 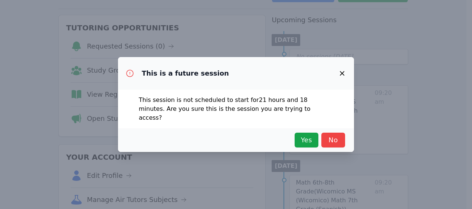 What do you see at coordinates (306, 140) in the screenshot?
I see `button: Yes` at bounding box center [306, 140].